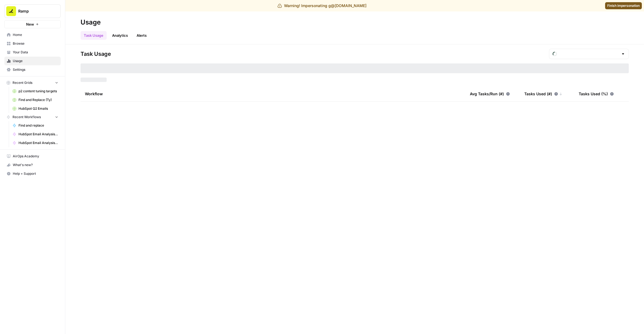 This screenshot has width=644, height=334. Describe the element at coordinates (39, 109) in the screenshot. I see `span: HubSpot Q2 Emails` at that location.